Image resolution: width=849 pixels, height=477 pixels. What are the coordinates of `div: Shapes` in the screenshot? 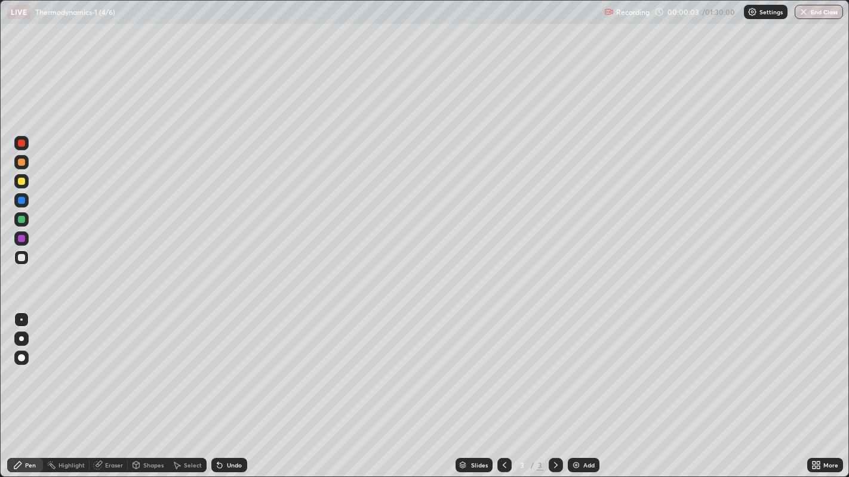 It's located at (153, 465).